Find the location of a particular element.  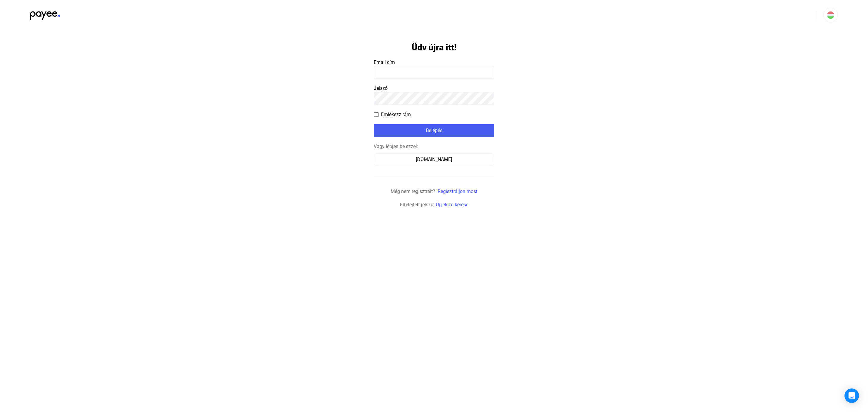

a: Regisztráljon most is located at coordinates (457, 191).